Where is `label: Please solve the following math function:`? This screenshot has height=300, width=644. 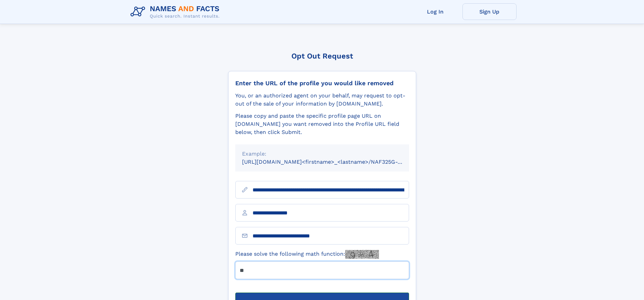 label: Please solve the following math function: is located at coordinates (307, 254).